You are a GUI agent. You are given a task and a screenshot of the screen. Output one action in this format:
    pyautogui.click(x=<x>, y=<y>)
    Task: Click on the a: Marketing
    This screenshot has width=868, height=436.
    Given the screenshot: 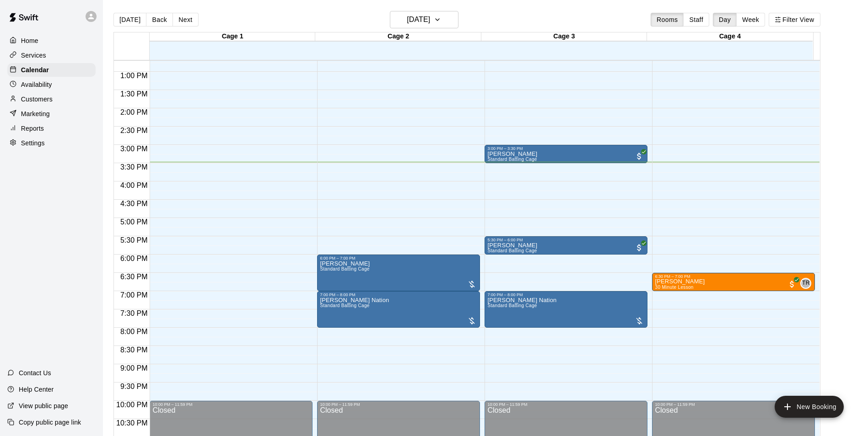 What is the action you would take?
    pyautogui.click(x=51, y=114)
    